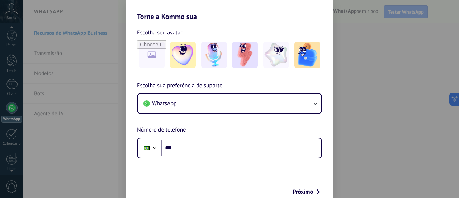 This screenshot has height=198, width=459. What do you see at coordinates (160, 33) in the screenshot?
I see `span: Escolha seu avatar` at bounding box center [160, 33].